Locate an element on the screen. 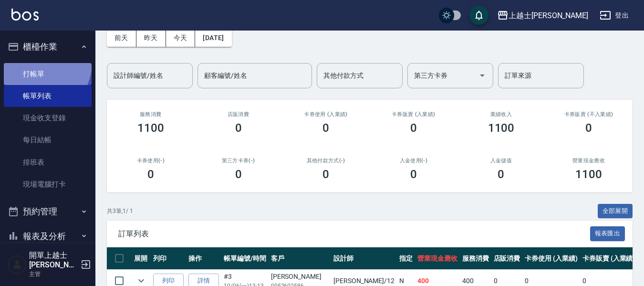 This screenshot has width=644, height=286. th: 店販消費 is located at coordinates (507, 258).